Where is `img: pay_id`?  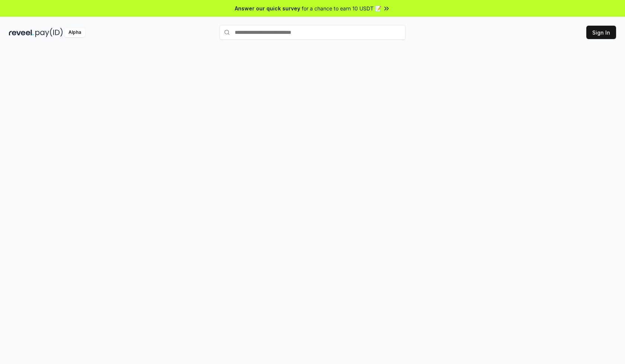
img: pay_id is located at coordinates (49, 32).